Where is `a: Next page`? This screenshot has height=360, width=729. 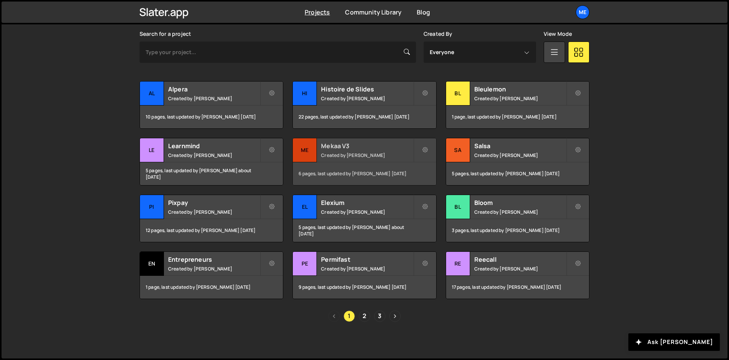
a: Next page is located at coordinates (395, 316).